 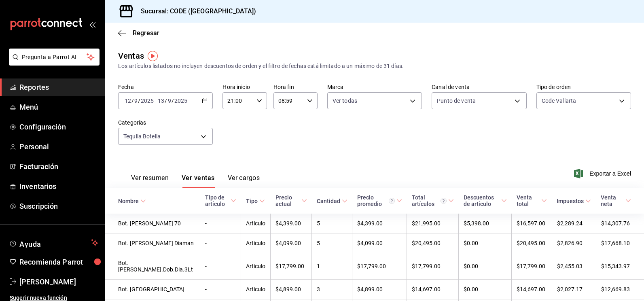 What do you see at coordinates (291, 289) in the screenshot?
I see `td: $4,899.00` at bounding box center [291, 289].